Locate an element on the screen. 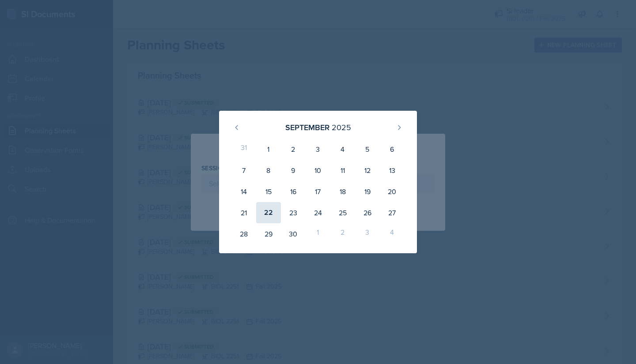  div: 6 is located at coordinates (392, 149).